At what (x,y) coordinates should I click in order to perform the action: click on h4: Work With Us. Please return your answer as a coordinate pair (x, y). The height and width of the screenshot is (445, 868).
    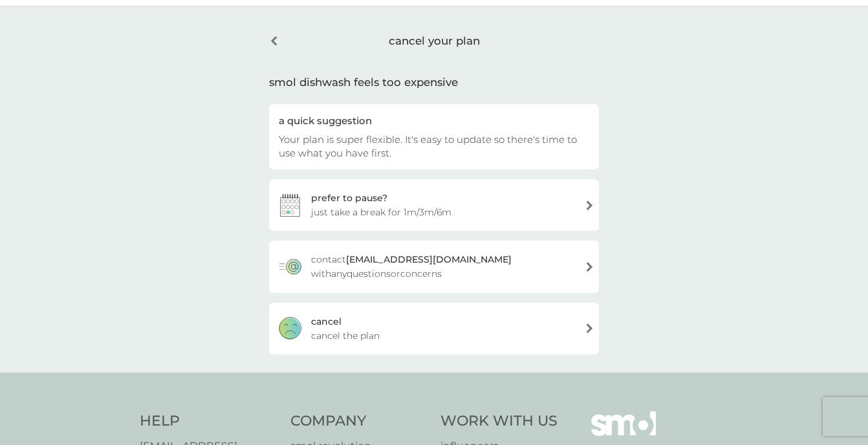
    Looking at the image, I should click on (498, 421).